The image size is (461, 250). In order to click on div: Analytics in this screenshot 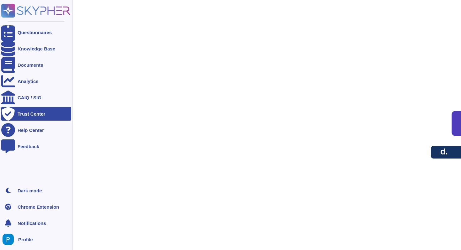, I will do `click(28, 81)`.